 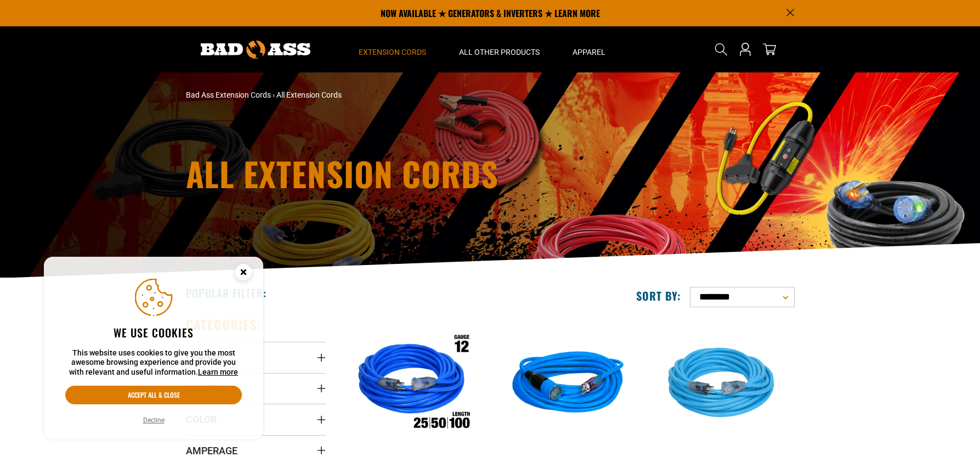 I want to click on span: All Other Products, so click(x=499, y=52).